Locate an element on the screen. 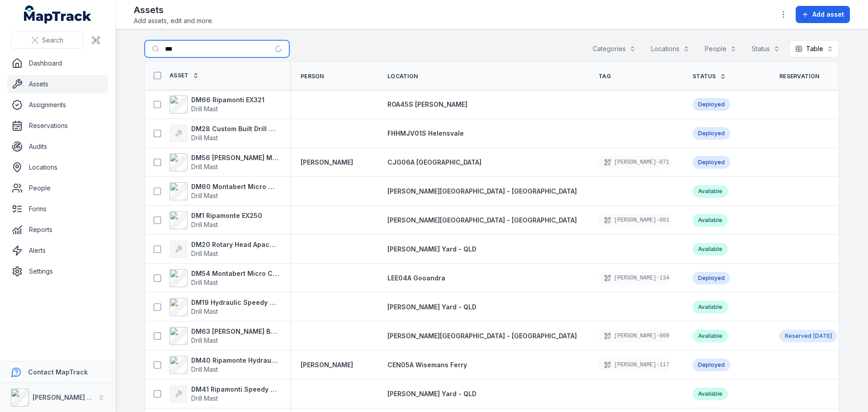 The image size is (868, 412). span: Add assets, edit and more. is located at coordinates (173, 20).